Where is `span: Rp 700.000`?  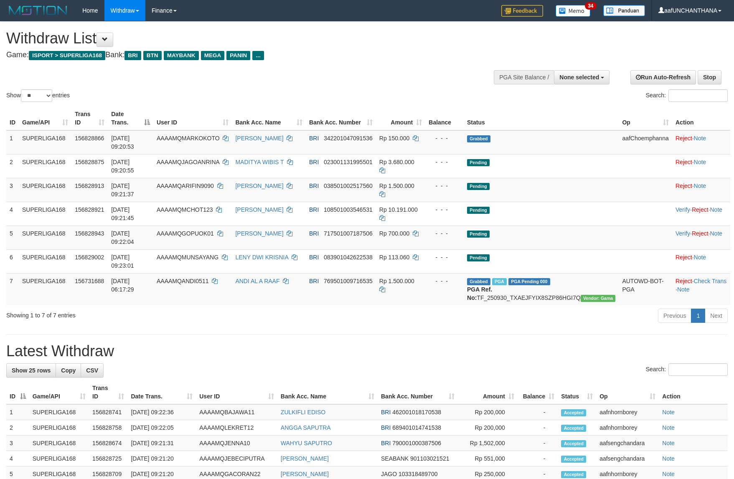 span: Rp 700.000 is located at coordinates (394, 233).